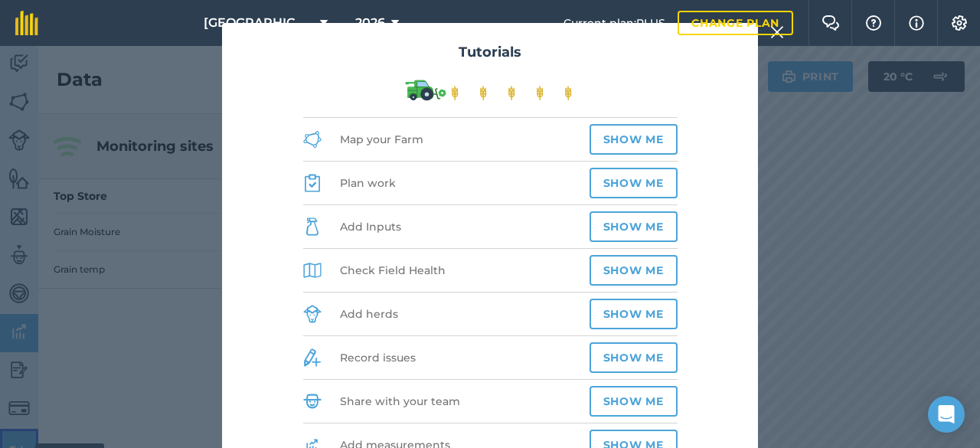 The image size is (980, 448). Describe the element at coordinates (960, 23) in the screenshot. I see `img: A cog icon` at that location.